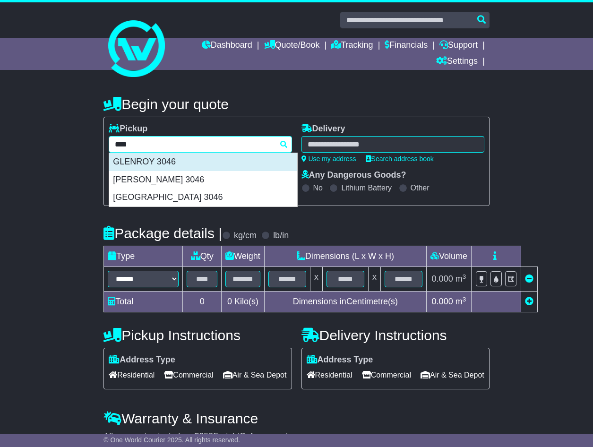 The width and height of the screenshot is (593, 447). I want to click on a: Financials, so click(406, 46).